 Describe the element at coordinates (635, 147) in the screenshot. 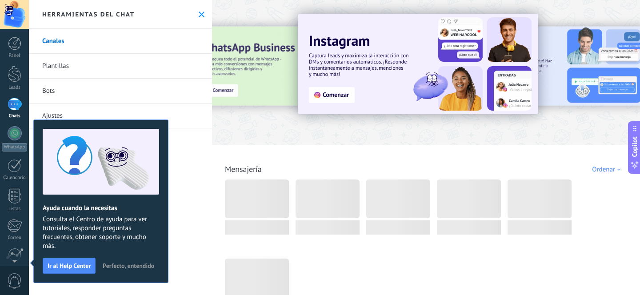

I see `span: Copilot` at that location.